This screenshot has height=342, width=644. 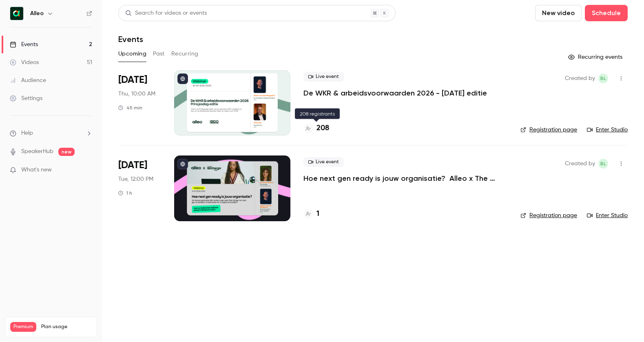 I want to click on div: Events, so click(x=23, y=45).